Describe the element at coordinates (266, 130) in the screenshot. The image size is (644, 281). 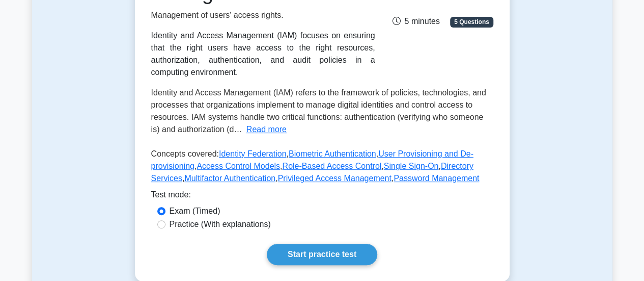
I see `button: Read more` at that location.